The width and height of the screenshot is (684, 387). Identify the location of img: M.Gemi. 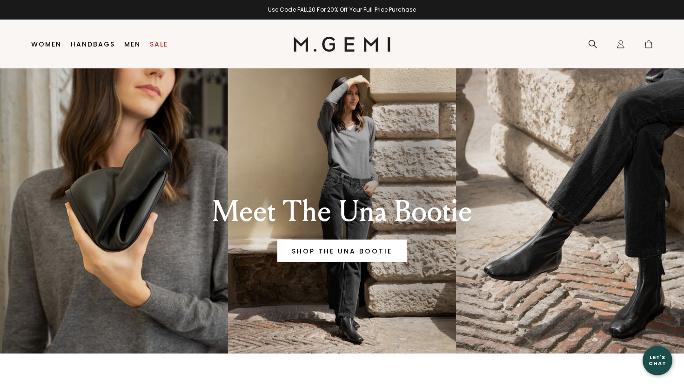
(342, 44).